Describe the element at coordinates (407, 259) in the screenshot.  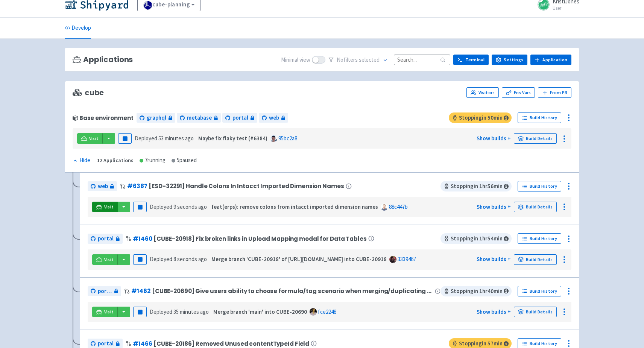
I see `a: 3339467` at that location.